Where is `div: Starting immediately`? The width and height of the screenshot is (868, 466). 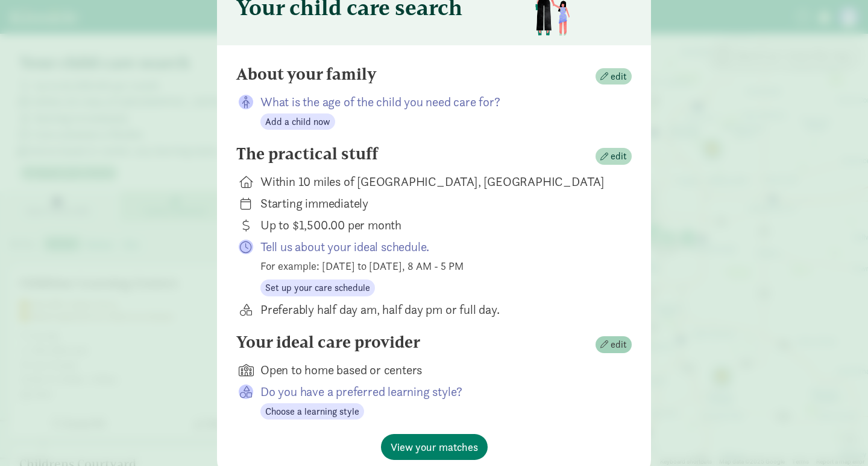
div: Starting immediately is located at coordinates (436, 203).